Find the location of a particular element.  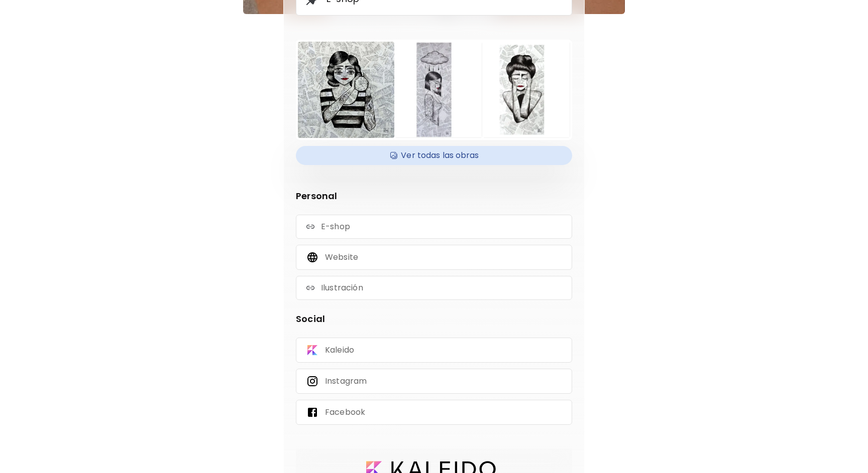

p: Ilustración is located at coordinates (342, 288).